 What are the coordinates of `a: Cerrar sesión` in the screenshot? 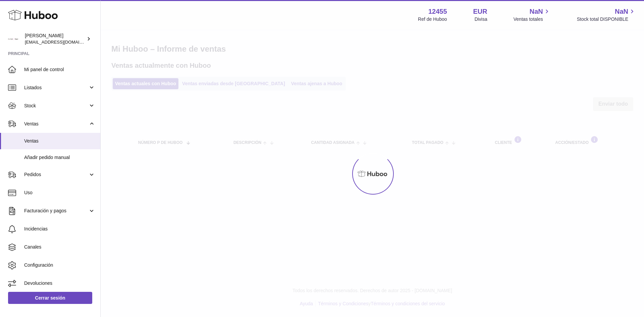 It's located at (50, 298).